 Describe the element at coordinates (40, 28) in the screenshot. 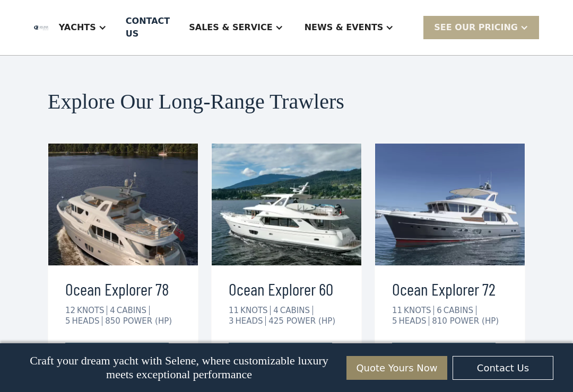

I see `img: logo` at that location.